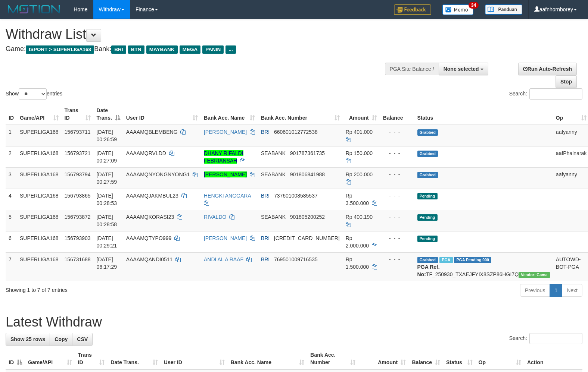  I want to click on th: Trans ID: activate to sort column ascending, so click(78, 114).